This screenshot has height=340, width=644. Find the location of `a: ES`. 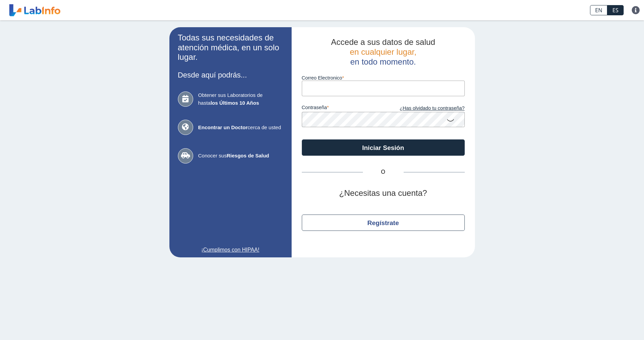

a: ES is located at coordinates (616, 10).